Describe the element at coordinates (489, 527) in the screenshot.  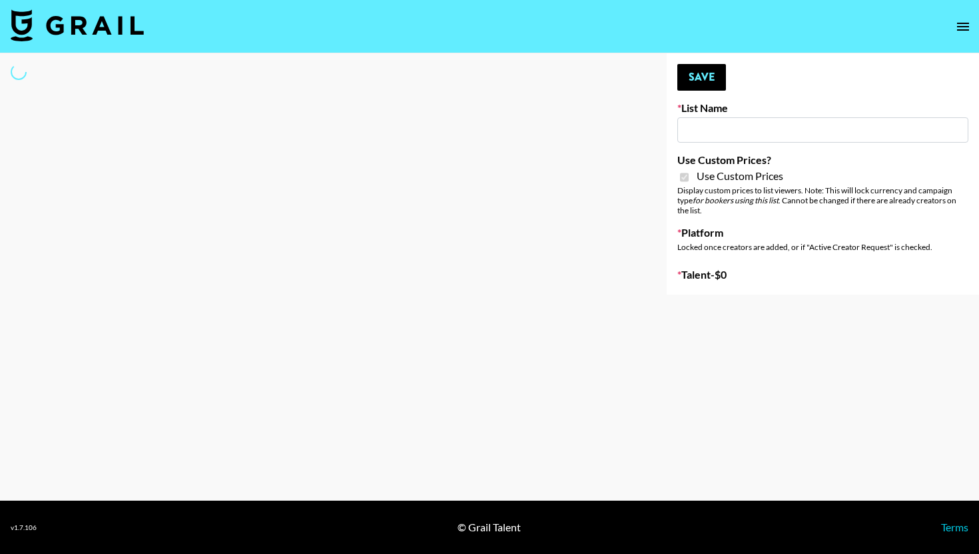
I see `div: © Grail Talent` at that location.